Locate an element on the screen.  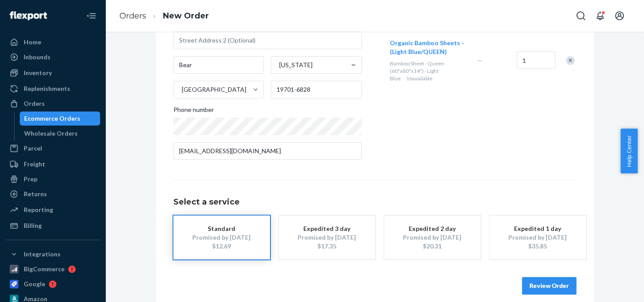
div: Billing is located at coordinates (33, 226).